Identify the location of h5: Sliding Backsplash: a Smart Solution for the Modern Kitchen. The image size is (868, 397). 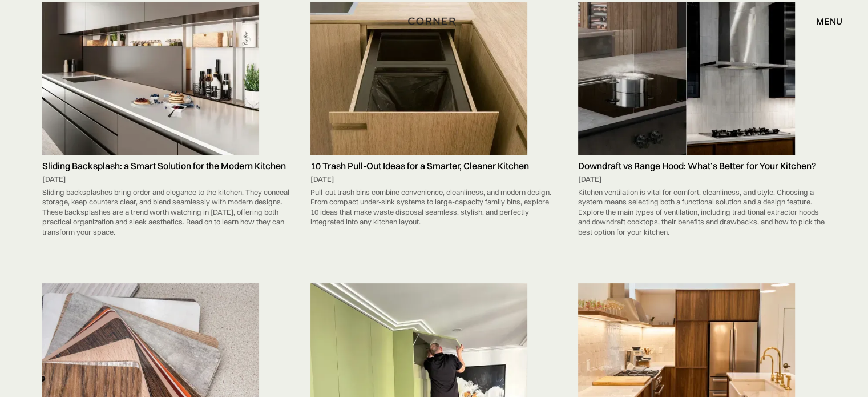
(166, 166).